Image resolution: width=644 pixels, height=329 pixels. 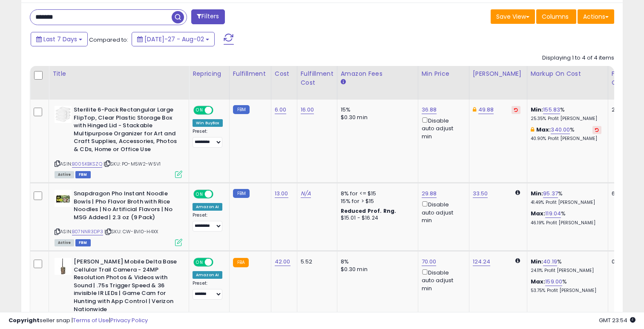 I want to click on a: 340.00, so click(x=560, y=130).